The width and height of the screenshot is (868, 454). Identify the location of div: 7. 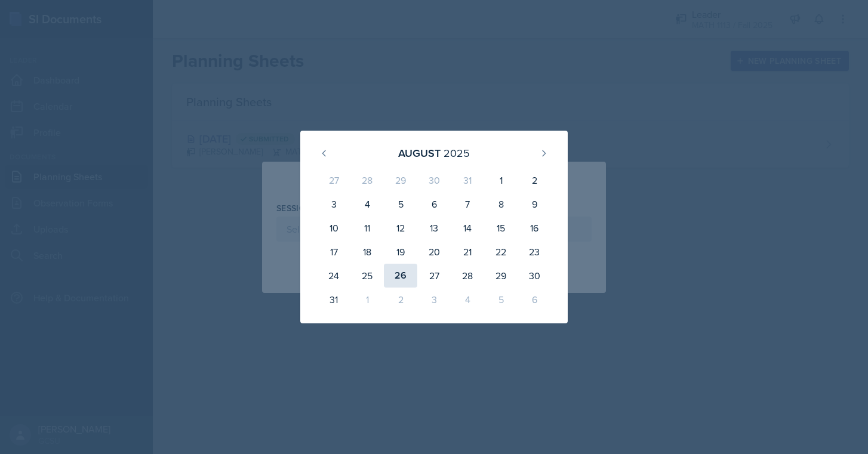
(468, 204).